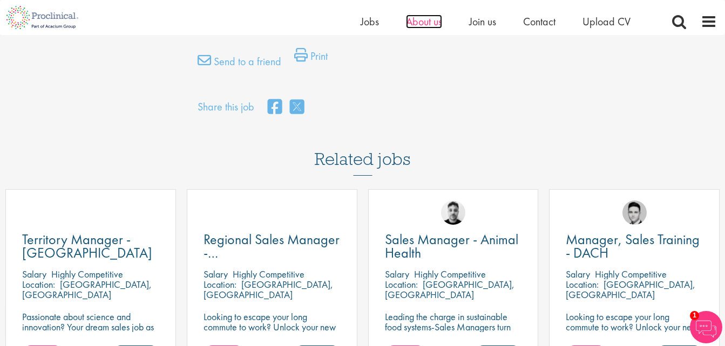  I want to click on span: Join us, so click(483, 22).